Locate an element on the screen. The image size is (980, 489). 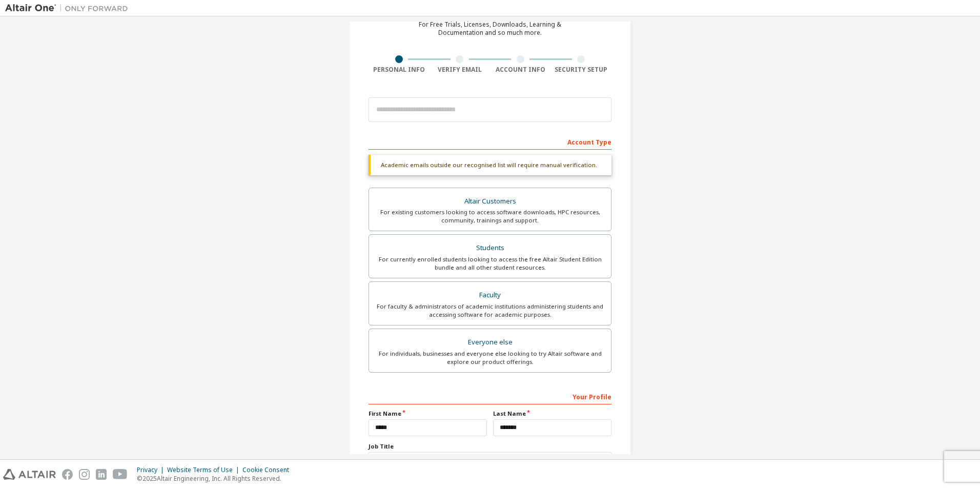
div: Account Type is located at coordinates (490, 141).